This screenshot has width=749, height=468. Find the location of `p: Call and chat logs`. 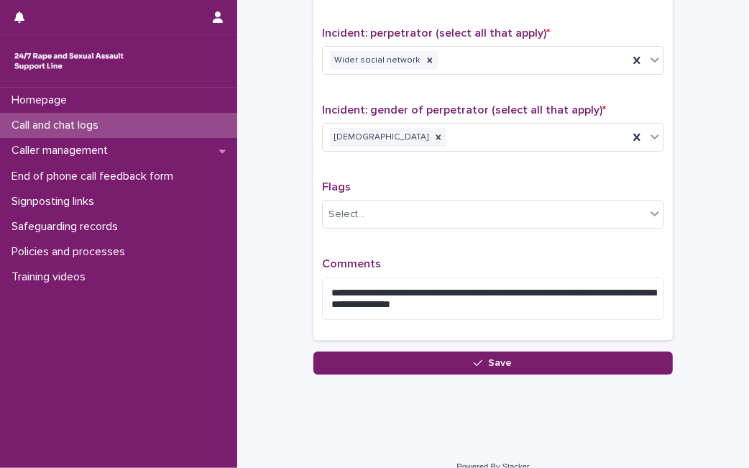

p: Call and chat logs is located at coordinates (58, 125).